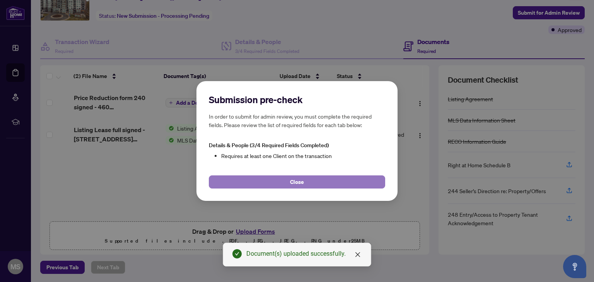 The image size is (594, 282). Describe the element at coordinates (358, 255) in the screenshot. I see `a: Close` at that location.